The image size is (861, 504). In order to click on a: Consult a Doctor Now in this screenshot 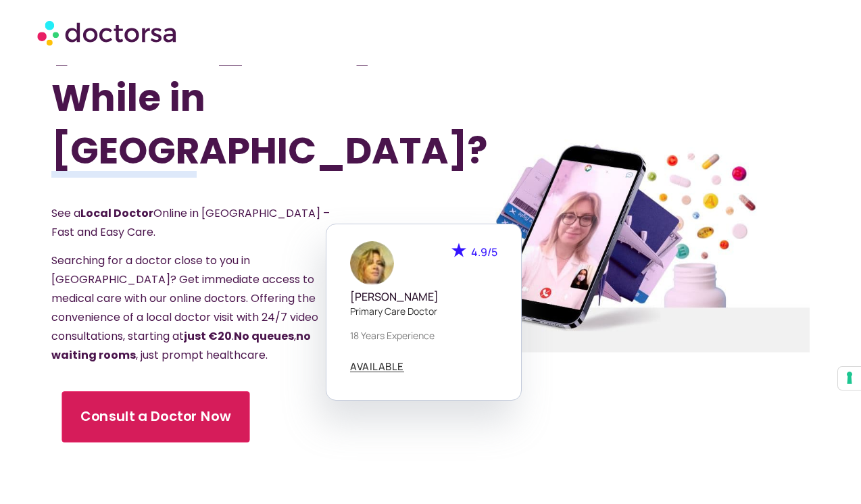, I will do `click(156, 417)`.